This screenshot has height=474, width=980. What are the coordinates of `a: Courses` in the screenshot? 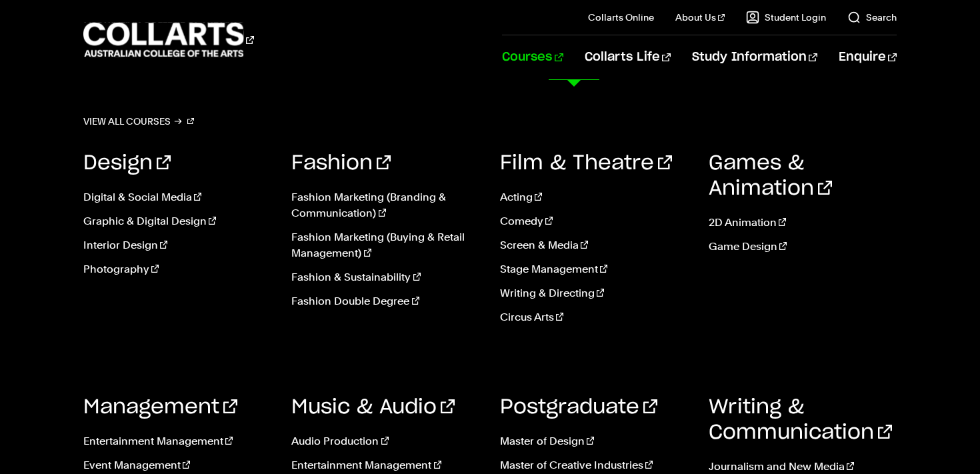 It's located at (532, 57).